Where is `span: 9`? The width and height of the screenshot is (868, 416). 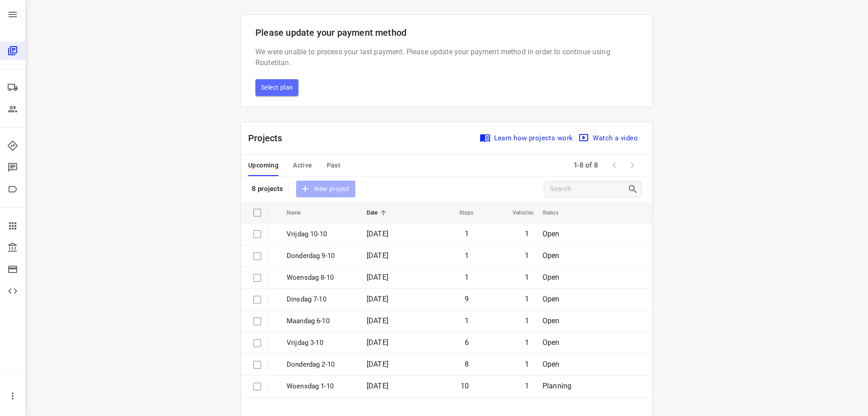 span: 9 is located at coordinates (466, 299).